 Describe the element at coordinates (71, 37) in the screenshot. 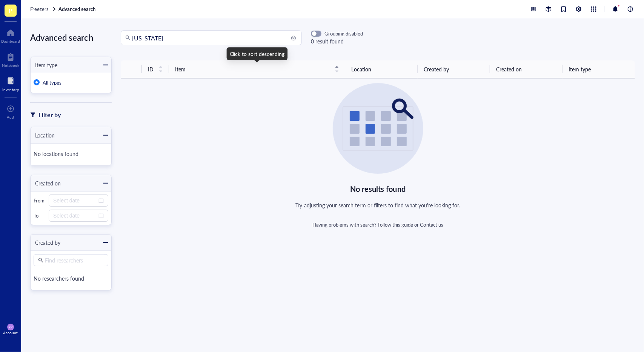

I see `div: Advanced search` at that location.